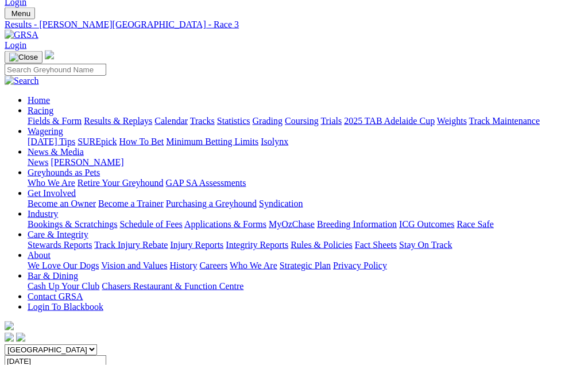  Describe the element at coordinates (302, 121) in the screenshot. I see `a: Coursing` at that location.